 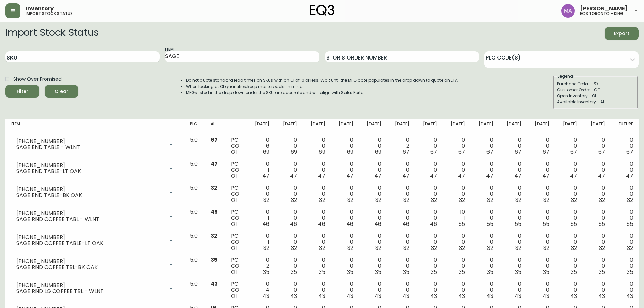 I want to click on div: Open Inventory - OI, so click(x=596, y=96).